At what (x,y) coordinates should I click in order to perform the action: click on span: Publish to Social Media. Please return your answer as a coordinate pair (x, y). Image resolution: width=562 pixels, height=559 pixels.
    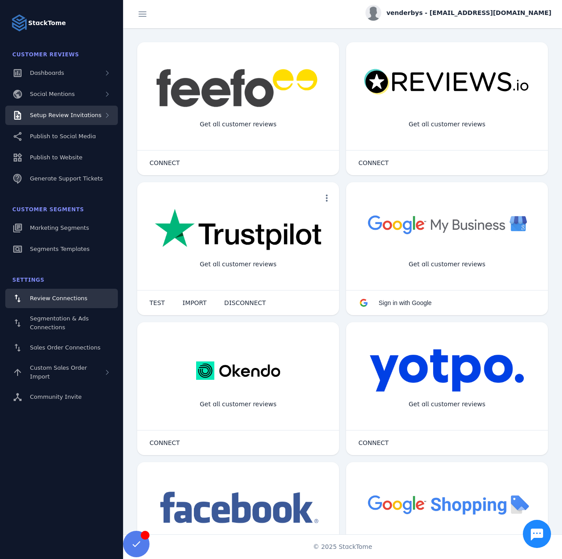
    Looking at the image, I should click on (63, 136).